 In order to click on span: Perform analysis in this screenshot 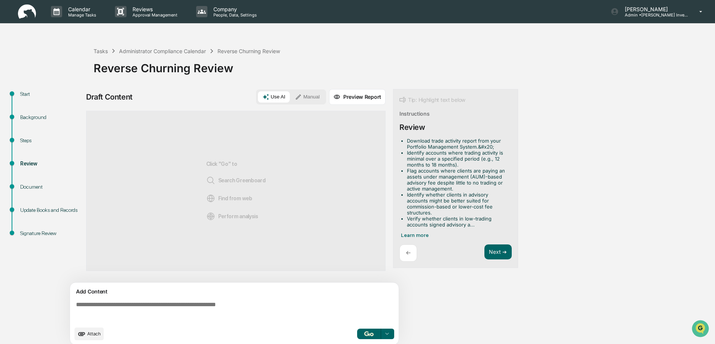, I will do `click(232, 216)`.